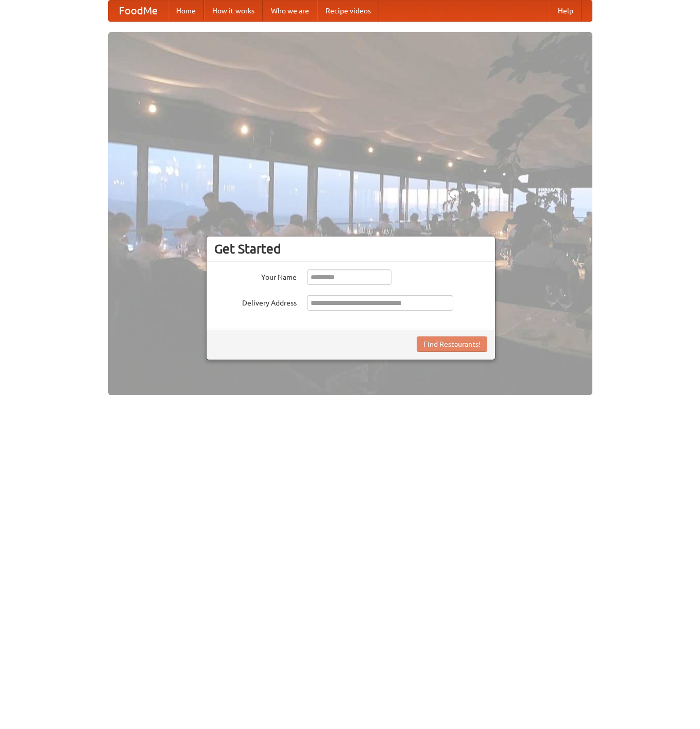 The image size is (700, 729). What do you see at coordinates (351, 249) in the screenshot?
I see `h3: Get Started` at bounding box center [351, 249].